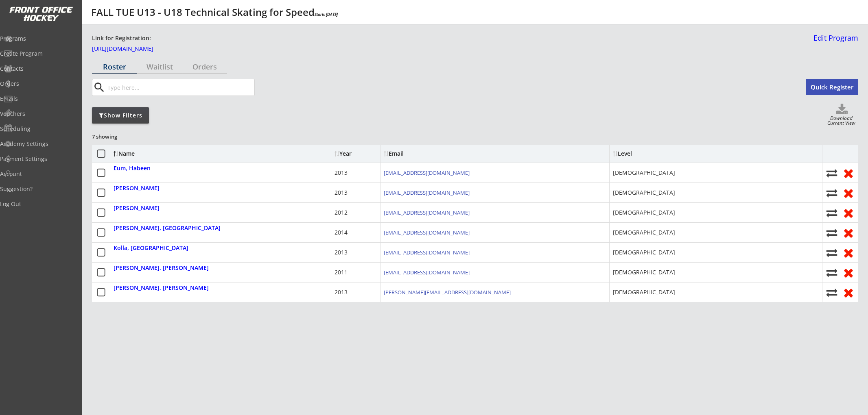 This screenshot has width=868, height=415. What do you see at coordinates (122, 38) in the screenshot?
I see `div: Link for Registration:` at bounding box center [122, 38].